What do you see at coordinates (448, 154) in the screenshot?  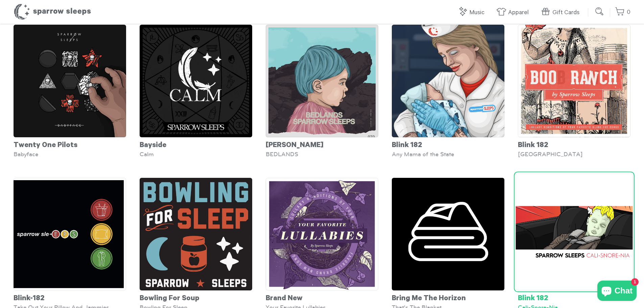 I see `div: Any Mama of the State` at bounding box center [448, 154].